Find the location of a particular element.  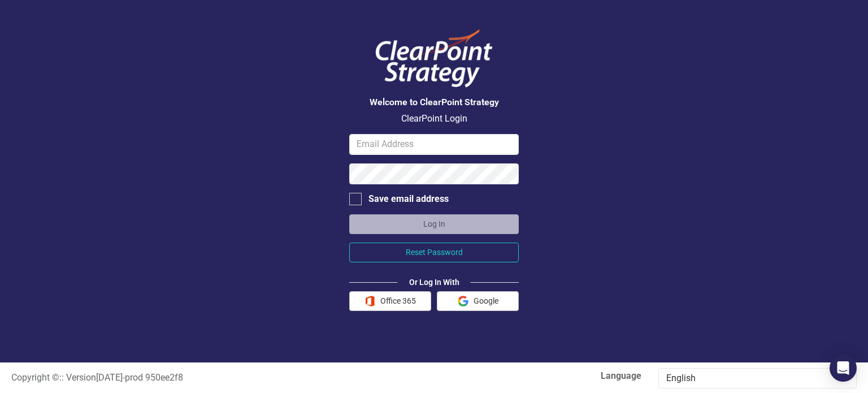

p: ClearPoint Login is located at coordinates (434, 119).